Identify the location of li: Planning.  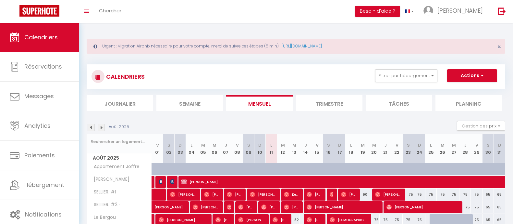
(469, 103).